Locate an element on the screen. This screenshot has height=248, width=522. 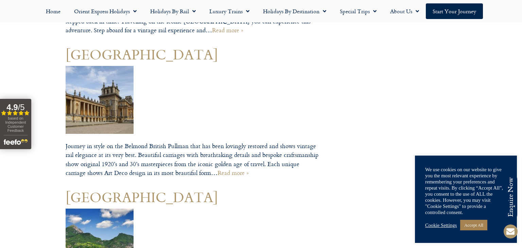
a: About Us is located at coordinates (404, 11).